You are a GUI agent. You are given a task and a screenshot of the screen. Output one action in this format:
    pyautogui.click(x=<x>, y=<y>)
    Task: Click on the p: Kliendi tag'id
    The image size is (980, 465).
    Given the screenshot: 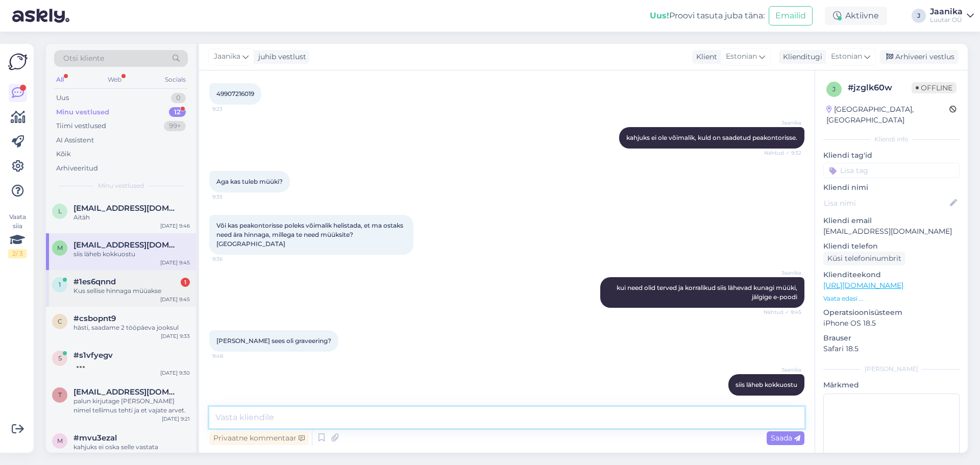 What is the action you would take?
    pyautogui.click(x=891, y=155)
    